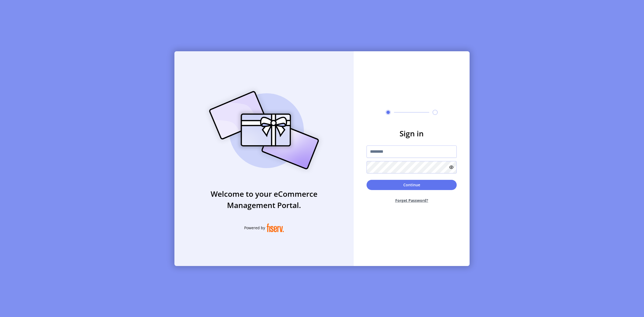 The height and width of the screenshot is (317, 644). What do you see at coordinates (412, 200) in the screenshot?
I see `button: Forget Password?` at bounding box center [412, 200].